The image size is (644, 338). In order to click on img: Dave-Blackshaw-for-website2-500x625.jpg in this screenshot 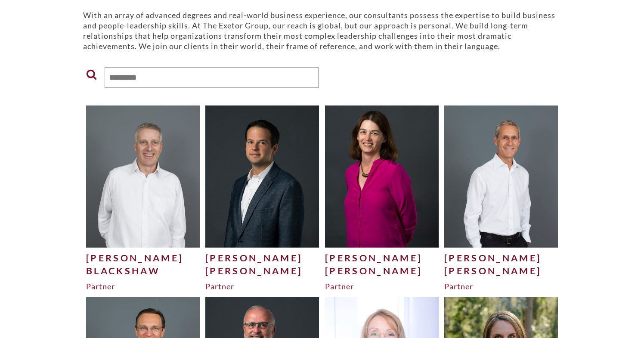, I will do `click(143, 176)`.